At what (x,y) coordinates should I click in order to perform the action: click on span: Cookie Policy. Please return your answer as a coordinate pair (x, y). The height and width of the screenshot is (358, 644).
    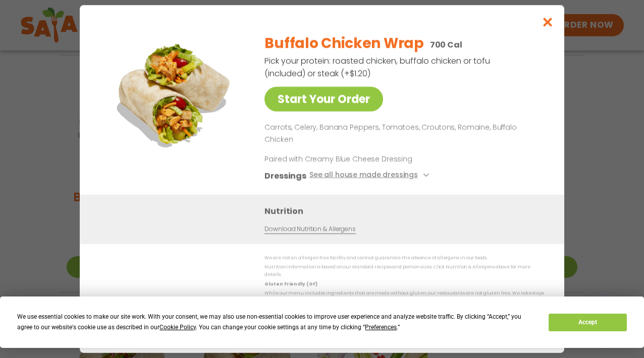
    Looking at the image, I should click on (178, 327).